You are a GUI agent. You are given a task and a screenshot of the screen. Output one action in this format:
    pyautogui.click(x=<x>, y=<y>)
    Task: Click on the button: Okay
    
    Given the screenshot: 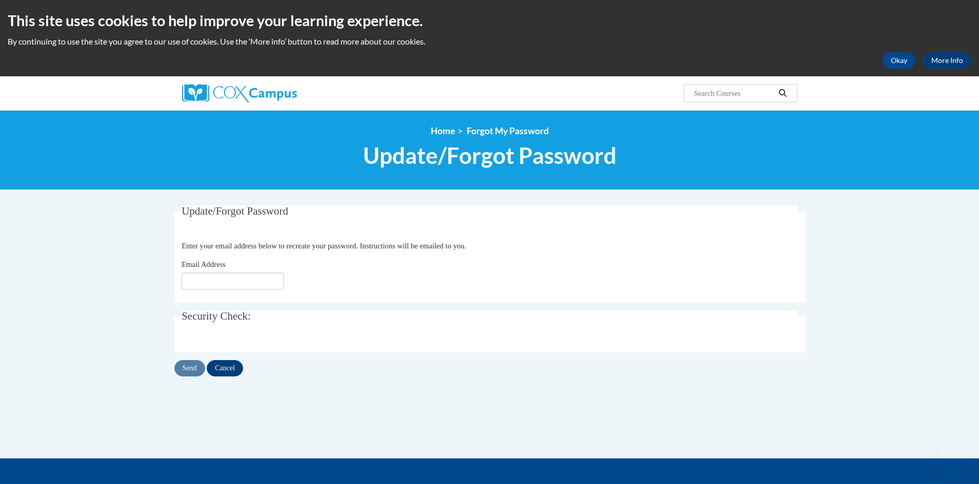 What is the action you would take?
    pyautogui.click(x=899, y=60)
    